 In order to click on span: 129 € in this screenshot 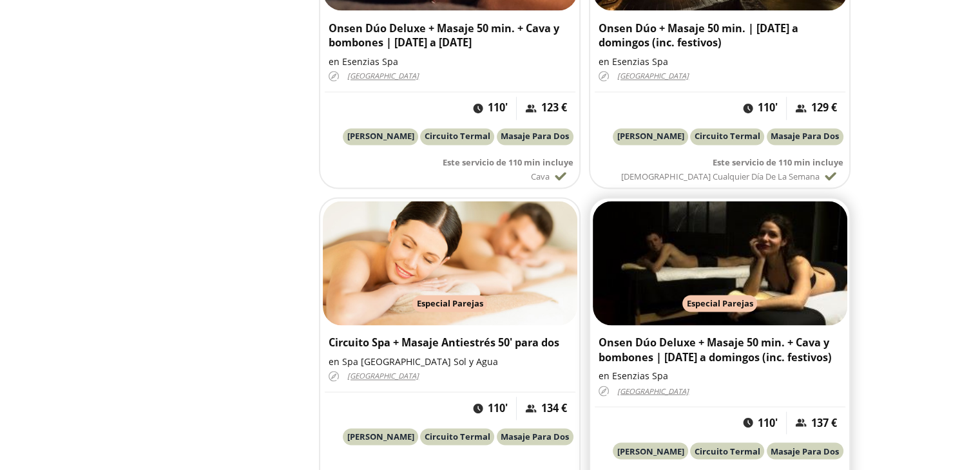, I will do `click(824, 108)`.